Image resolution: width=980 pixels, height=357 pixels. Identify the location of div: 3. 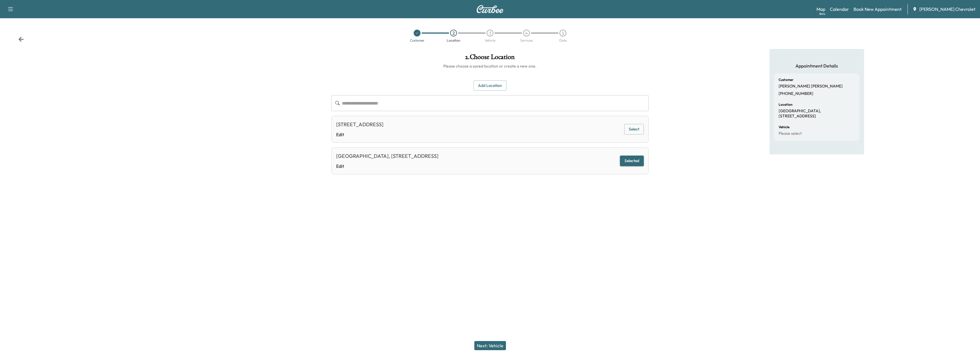
(490, 33).